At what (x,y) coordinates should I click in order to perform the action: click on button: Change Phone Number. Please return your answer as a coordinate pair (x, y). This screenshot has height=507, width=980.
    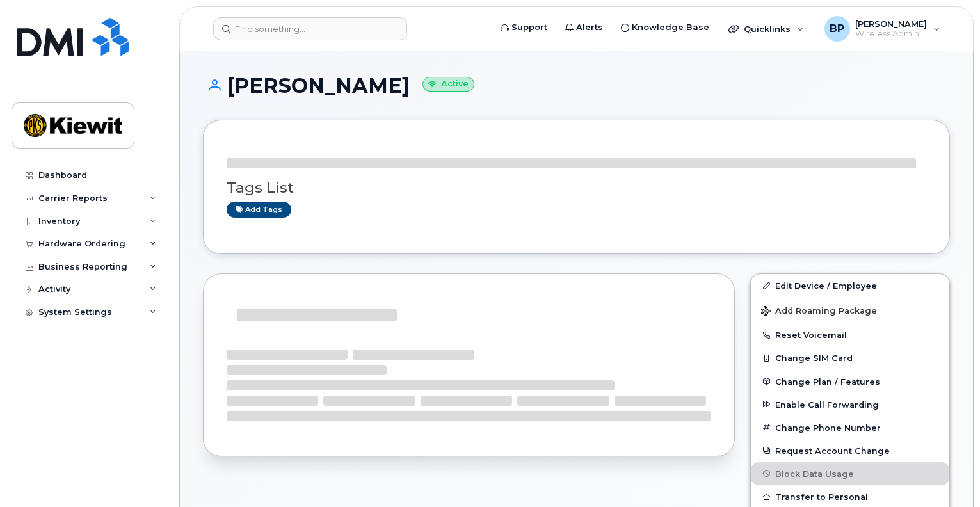
    Looking at the image, I should click on (850, 428).